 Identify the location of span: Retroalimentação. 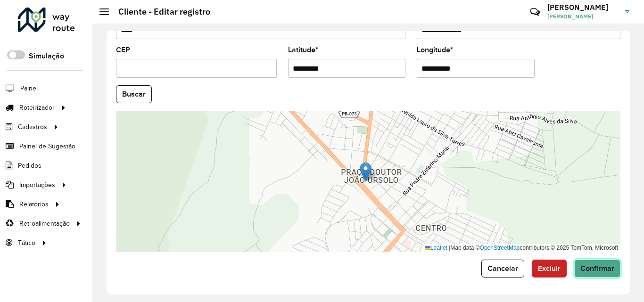
(44, 223).